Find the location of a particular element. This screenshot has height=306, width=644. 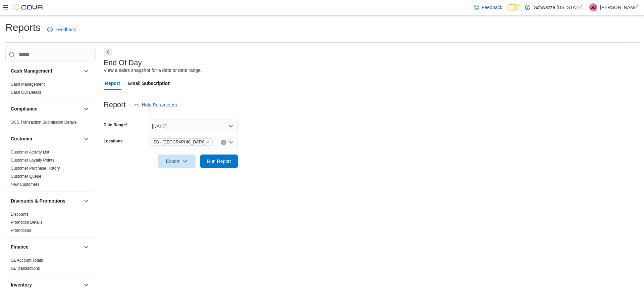

button: Run Report is located at coordinates (219, 161).